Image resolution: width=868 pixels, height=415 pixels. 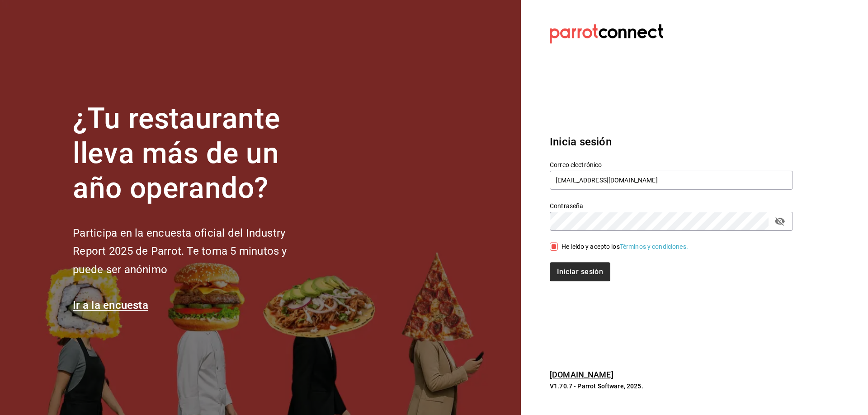 I want to click on label: Contraseña, so click(x=671, y=206).